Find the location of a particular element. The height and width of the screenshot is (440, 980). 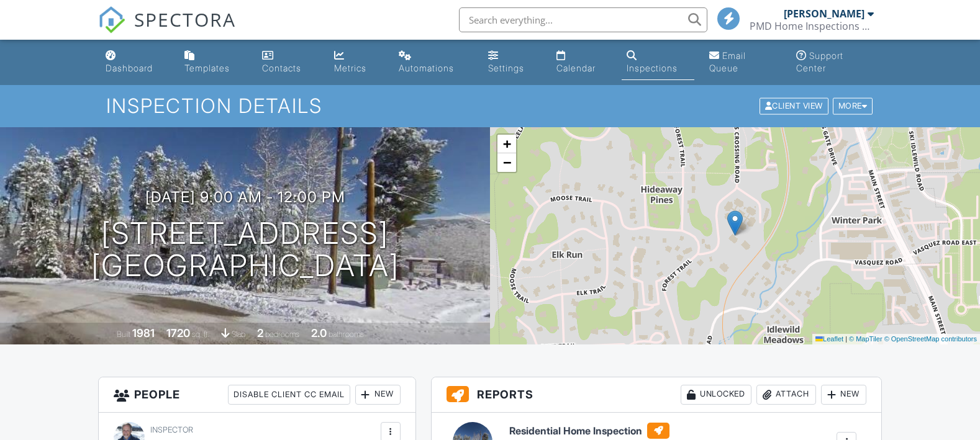

a: Leaflet is located at coordinates (829, 339).